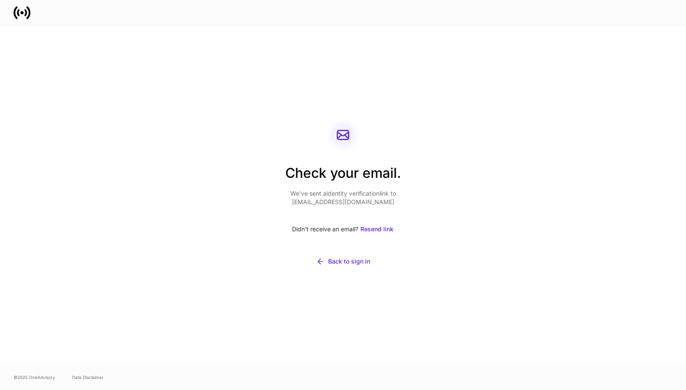 This screenshot has width=686, height=390. I want to click on div: Back to sign in, so click(349, 262).